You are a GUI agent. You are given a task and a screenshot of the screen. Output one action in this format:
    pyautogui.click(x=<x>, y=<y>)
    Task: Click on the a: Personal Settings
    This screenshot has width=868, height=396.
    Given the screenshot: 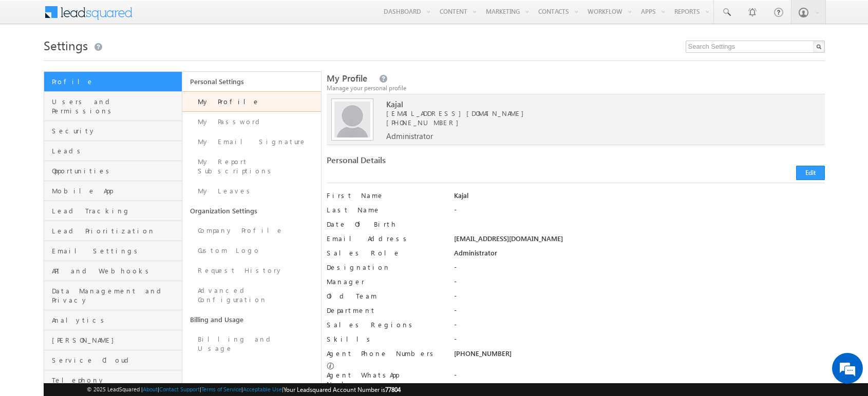 What is the action you would take?
    pyautogui.click(x=252, y=82)
    